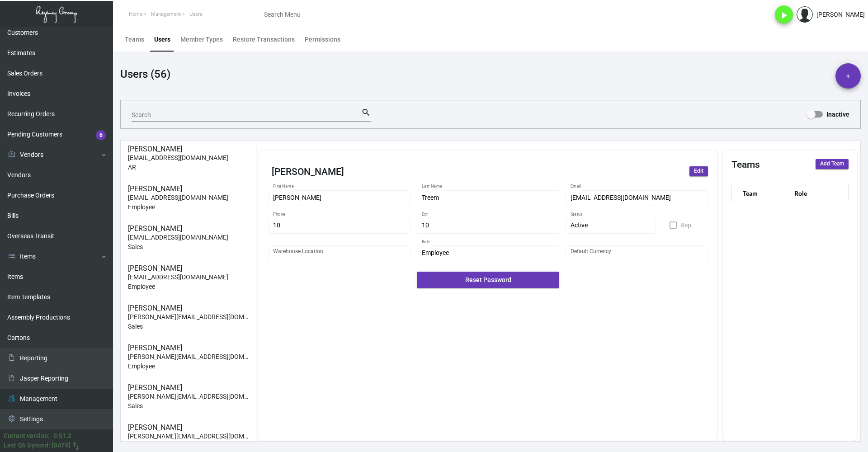 This screenshot has height=452, width=868. Describe the element at coordinates (831, 164) in the screenshot. I see `span: Add Team` at that location.